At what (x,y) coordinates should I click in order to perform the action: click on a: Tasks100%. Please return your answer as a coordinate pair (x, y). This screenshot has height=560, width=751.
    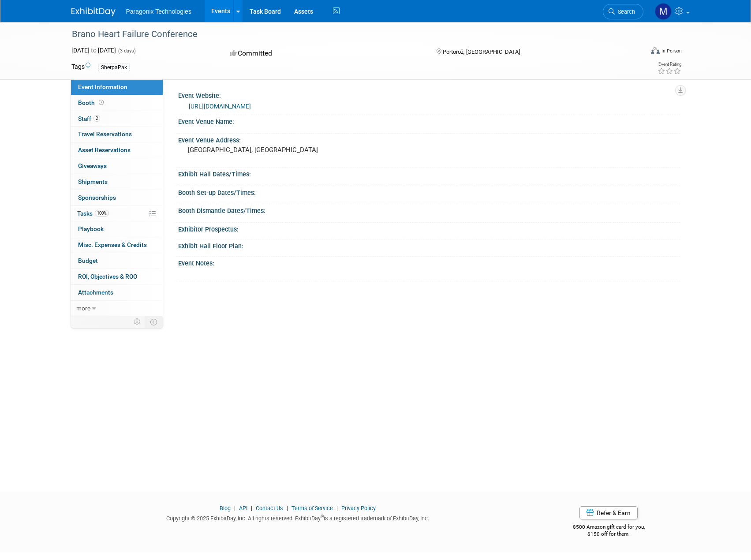
    Looking at the image, I should click on (117, 213).